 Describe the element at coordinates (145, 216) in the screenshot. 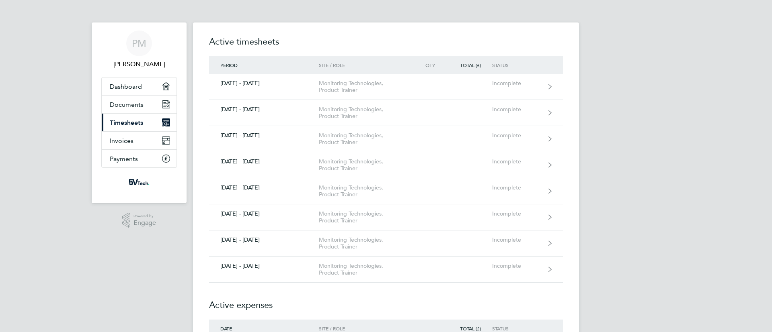

I see `span: Powered by` at that location.